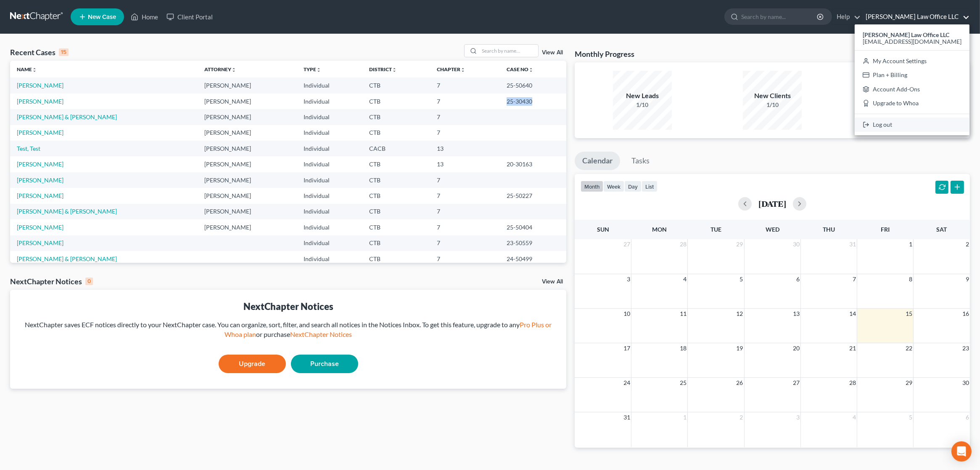 The width and height of the screenshot is (980, 470). What do you see at coordinates (966, 314) in the screenshot?
I see `span: 16` at bounding box center [966, 314].